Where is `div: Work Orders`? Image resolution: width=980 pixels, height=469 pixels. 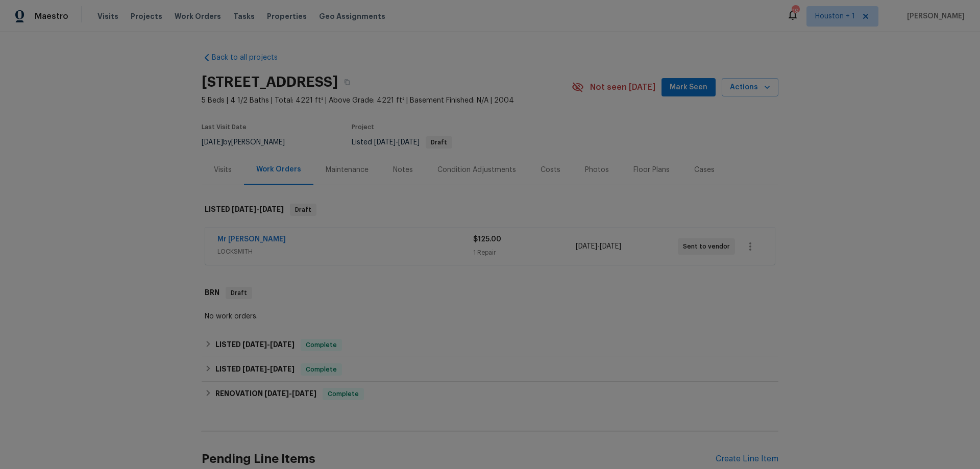 div: Work Orders is located at coordinates (279, 170).